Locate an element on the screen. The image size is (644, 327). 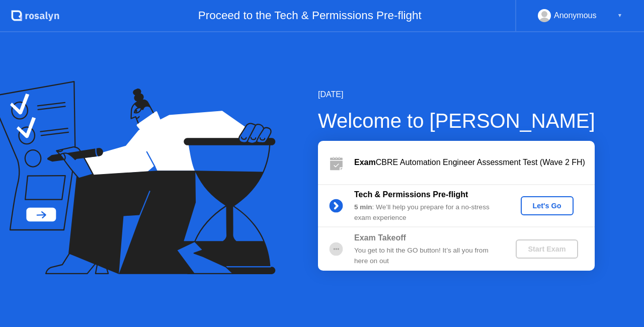
button: Start Exam is located at coordinates (546, 249).